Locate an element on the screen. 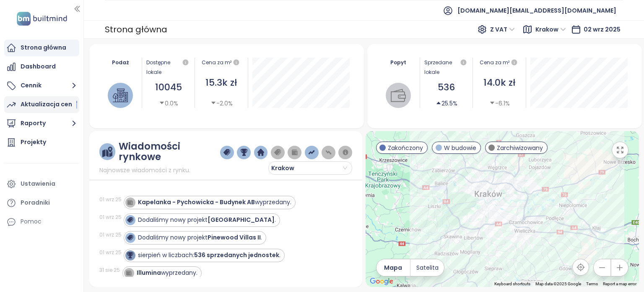 Image resolution: width=644 pixels, height=292 pixels. div: 536 is located at coordinates (446, 87).